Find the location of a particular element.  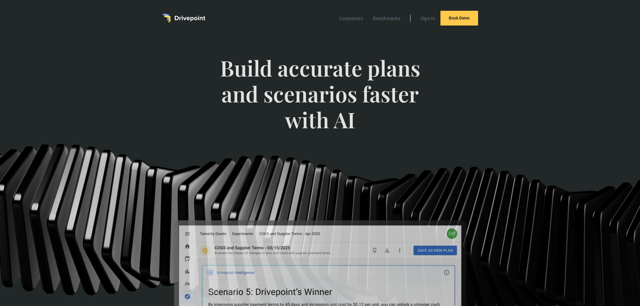

span: Build accurate plans and scenarios faster with AI is located at coordinates (320, 100).